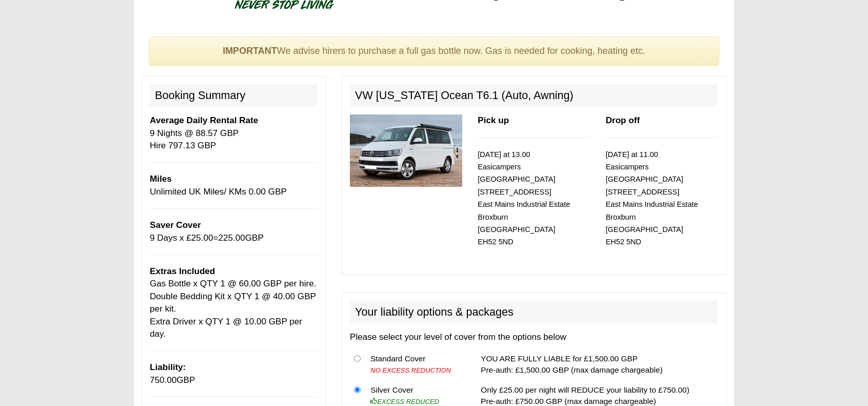  What do you see at coordinates (534, 337) in the screenshot?
I see `p: Please select your level of cover from the options below` at bounding box center [534, 337].